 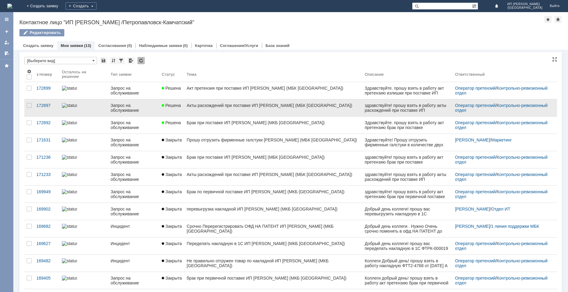 What do you see at coordinates (72, 45) in the screenshot?
I see `a: Мои заявки` at bounding box center [72, 45].